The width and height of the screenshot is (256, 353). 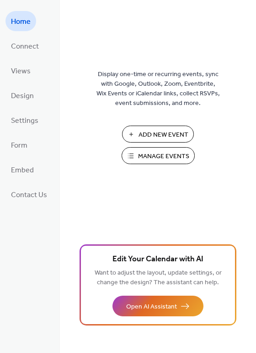 I want to click on span: Home, so click(x=21, y=22).